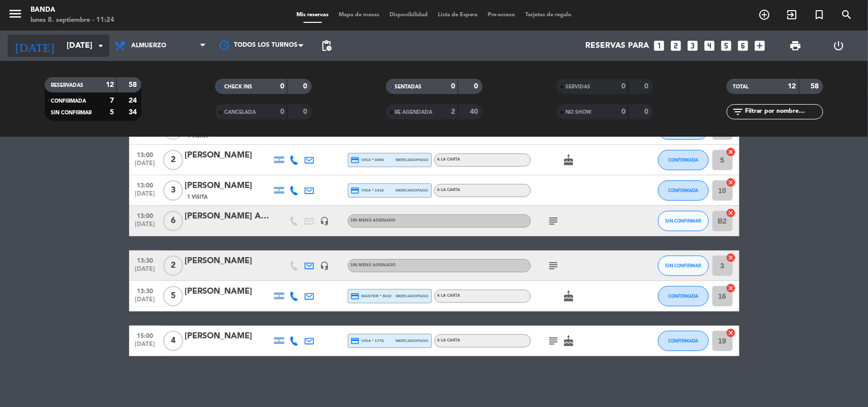 This screenshot has width=868, height=407. What do you see at coordinates (839, 46) in the screenshot?
I see `div: LOG OUT` at bounding box center [839, 46].